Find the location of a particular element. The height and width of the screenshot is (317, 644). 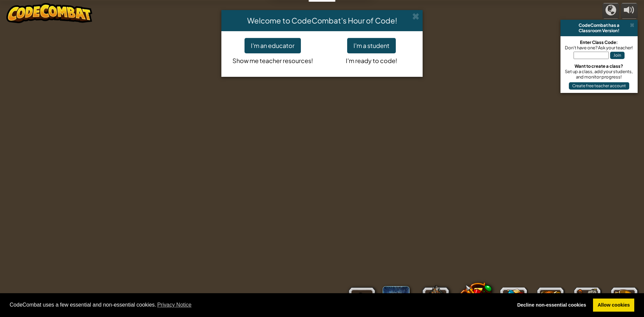

span: CodeCombat uses a few essential and non-essential cookies. is located at coordinates (259, 305).